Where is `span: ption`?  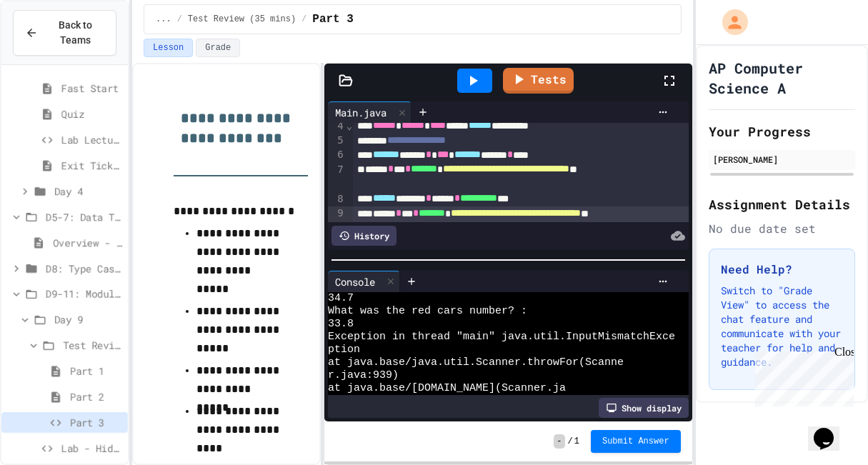
span: ption is located at coordinates (344, 350).